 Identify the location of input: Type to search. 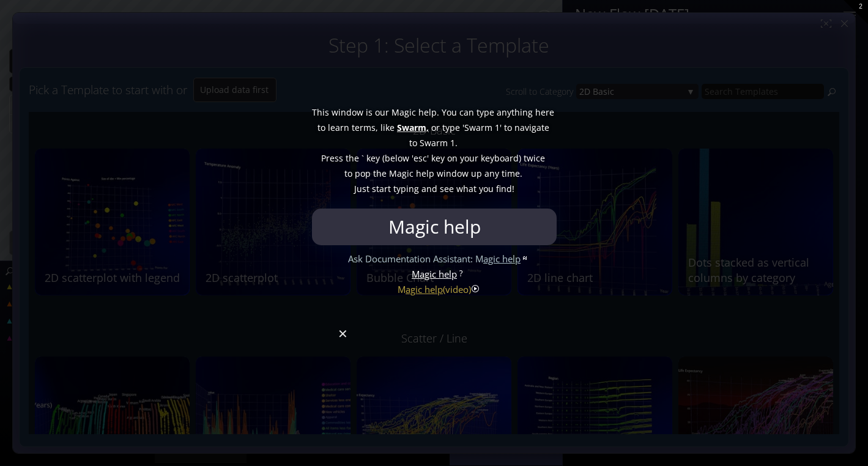
(434, 227).